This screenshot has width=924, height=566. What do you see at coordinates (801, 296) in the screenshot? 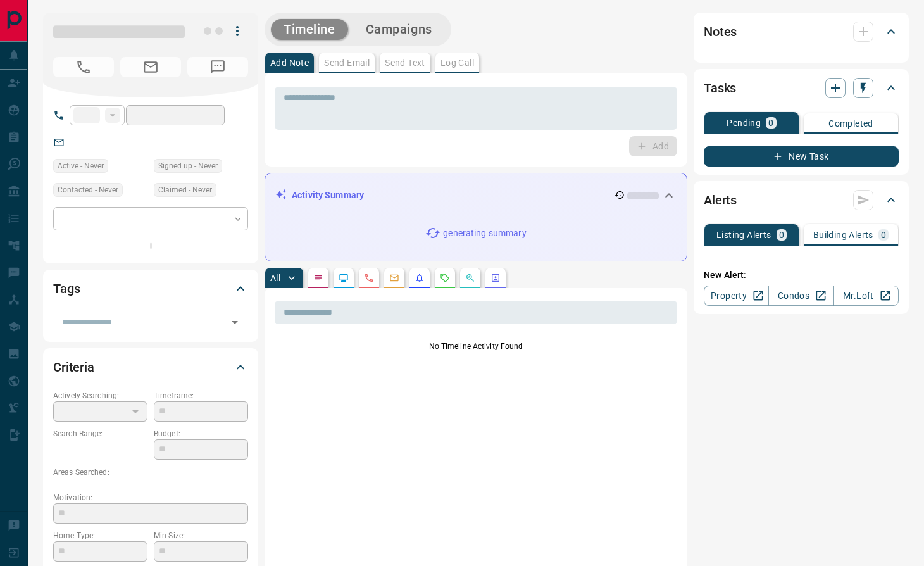
I see `a: Condos` at bounding box center [801, 296].